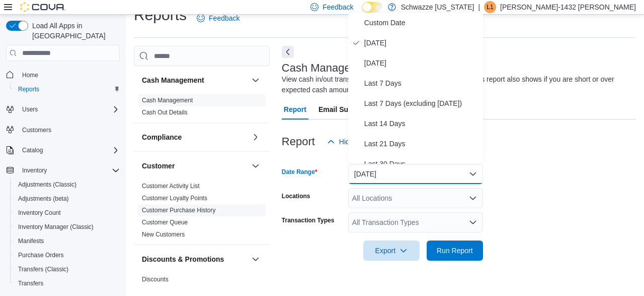  Describe the element at coordinates (422, 143) in the screenshot. I see `span: Last 21 Days` at that location.